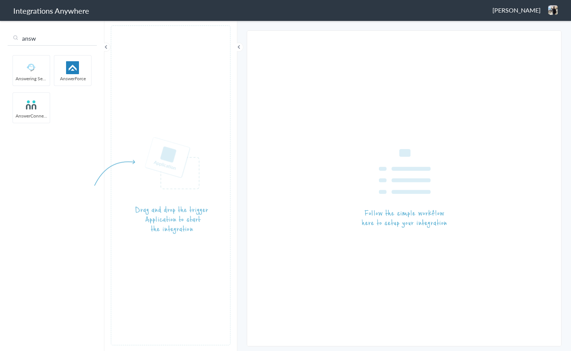 This screenshot has width=571, height=351. Describe the element at coordinates (73, 78) in the screenshot. I see `span: AnswerForce` at that location.